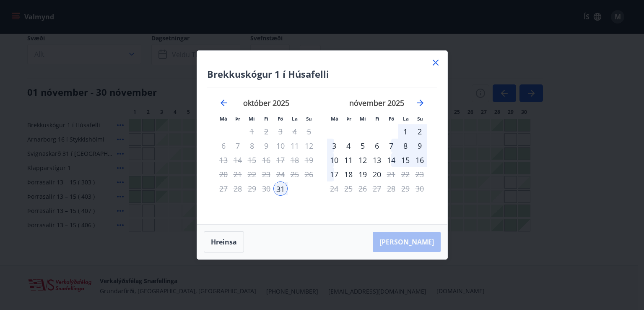 The width and height of the screenshot is (644, 310). What do you see at coordinates (377, 160) in the screenshot?
I see `td: Choose fimmtudagur, 13. nóvember 2025 as your check-out date. It’s available.` at bounding box center [377, 160].